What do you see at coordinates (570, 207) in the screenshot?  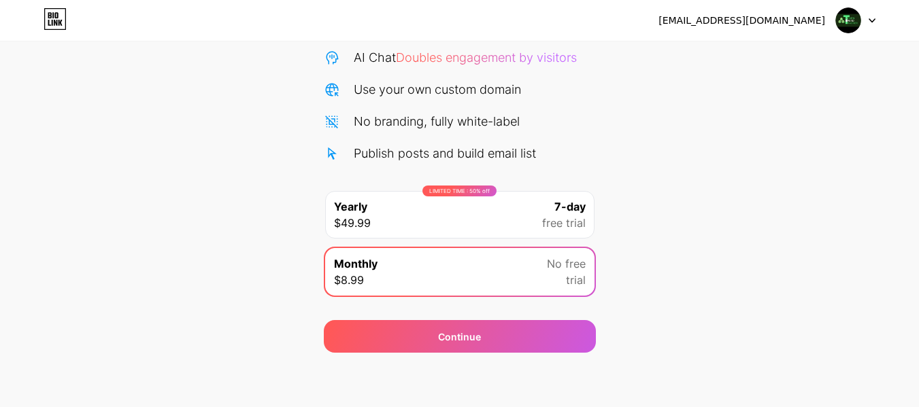 I see `span: 7-day` at bounding box center [570, 207].